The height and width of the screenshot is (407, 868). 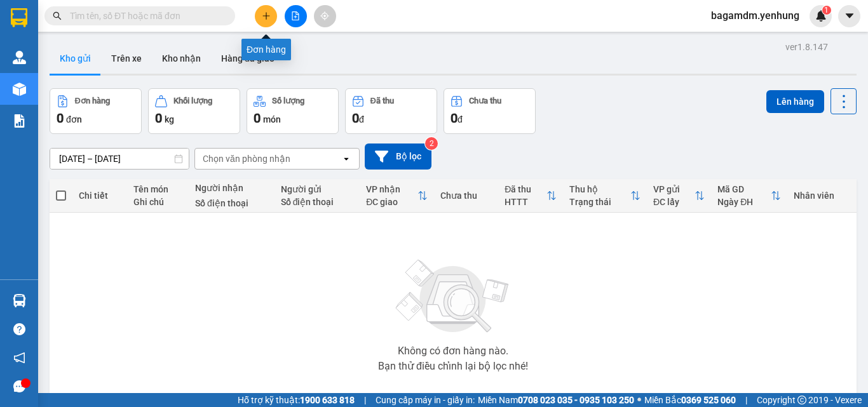 What do you see at coordinates (453, 351) in the screenshot?
I see `div: Không có đơn hàng nào.` at bounding box center [453, 351].